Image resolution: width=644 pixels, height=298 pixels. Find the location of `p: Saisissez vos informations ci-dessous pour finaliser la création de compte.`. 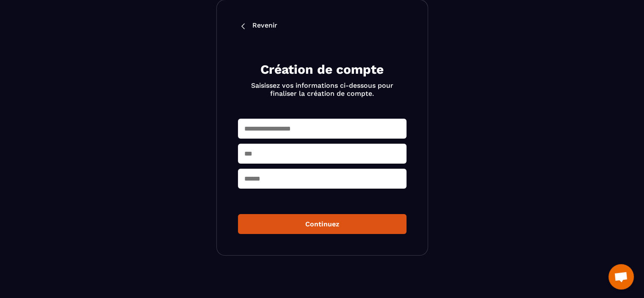

p: Saisissez vos informations ci-dessous pour finaliser la création de compte. is located at coordinates (322, 89).